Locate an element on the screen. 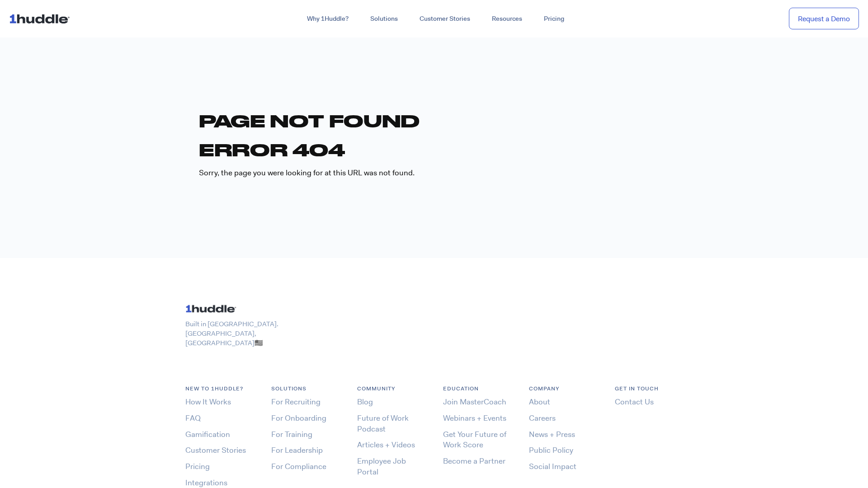 This screenshot has height=488, width=868. h6: COMMUNITY is located at coordinates (391, 389).